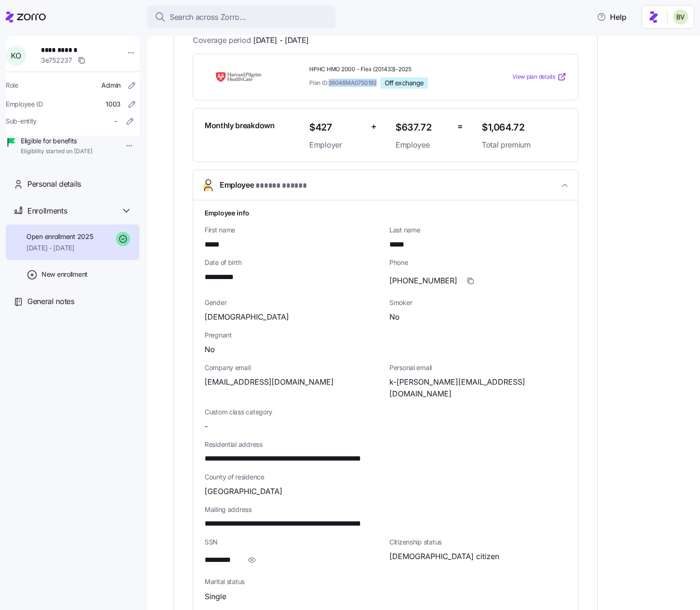 The image size is (700, 610). I want to click on h1: Employee info, so click(386, 213).